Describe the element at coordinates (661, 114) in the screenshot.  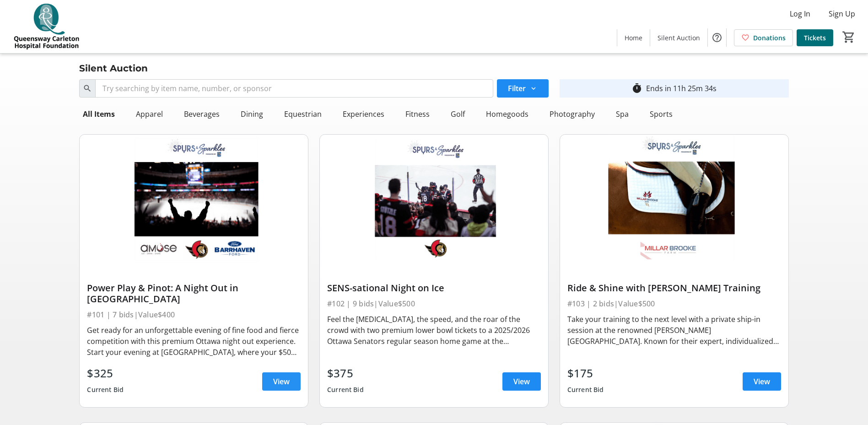
I see `div: Sports` at that location.